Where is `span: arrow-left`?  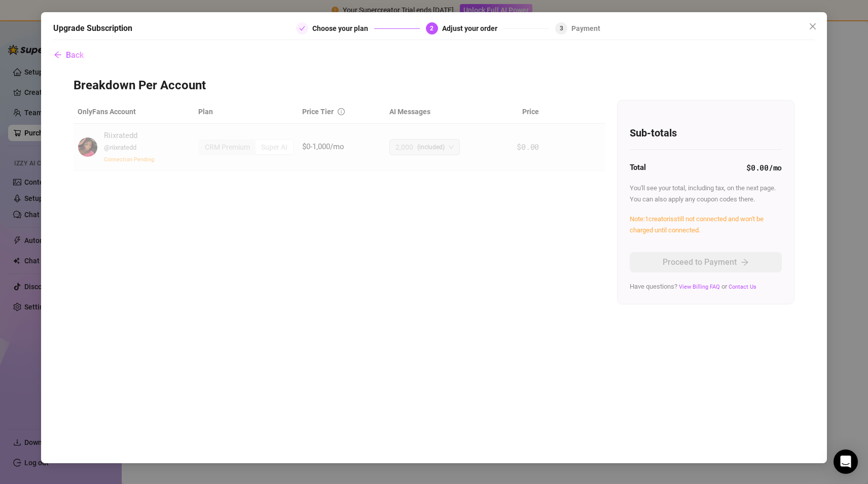 span: arrow-left is located at coordinates (58, 55).